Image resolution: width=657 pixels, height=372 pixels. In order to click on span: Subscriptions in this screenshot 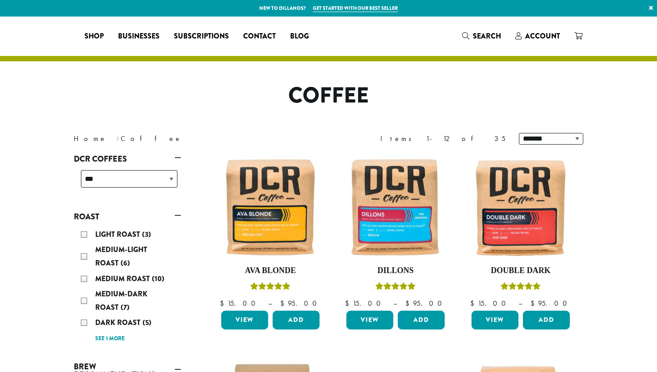, I will do `click(201, 36)`.